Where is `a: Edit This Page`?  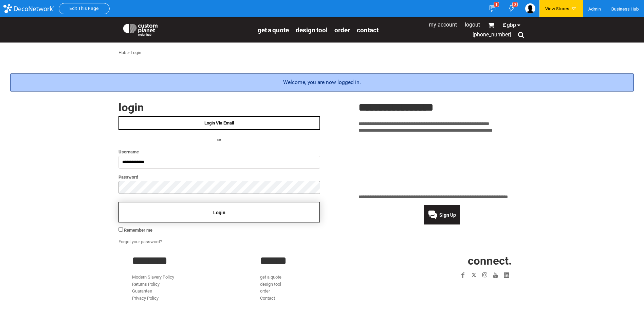 a: Edit This Page is located at coordinates (84, 8).